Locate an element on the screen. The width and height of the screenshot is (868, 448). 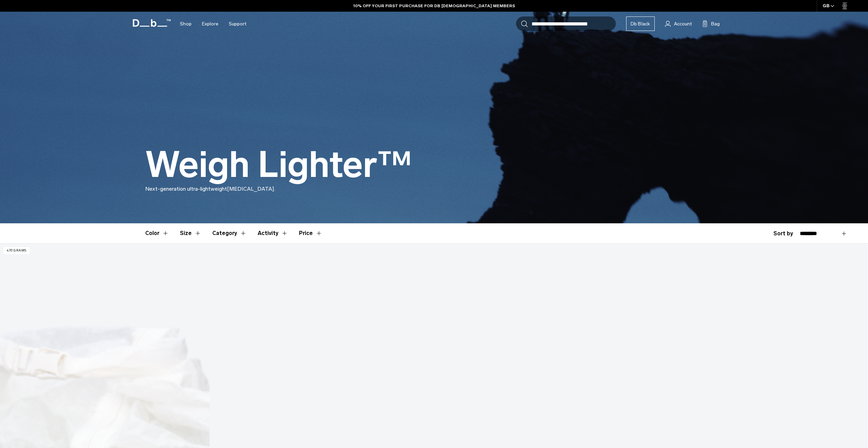
a: Db Black is located at coordinates (641, 24).